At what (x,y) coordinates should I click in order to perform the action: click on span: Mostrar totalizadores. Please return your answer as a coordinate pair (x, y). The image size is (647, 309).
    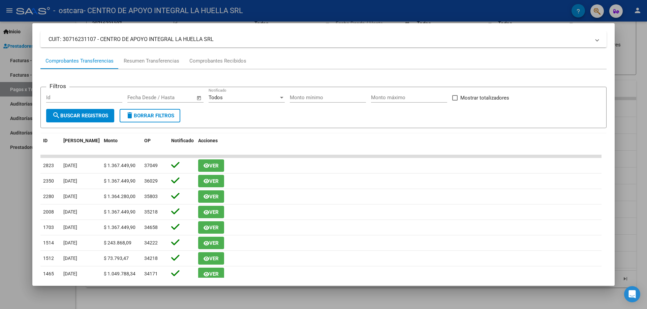
    Looking at the image, I should click on (484, 98).